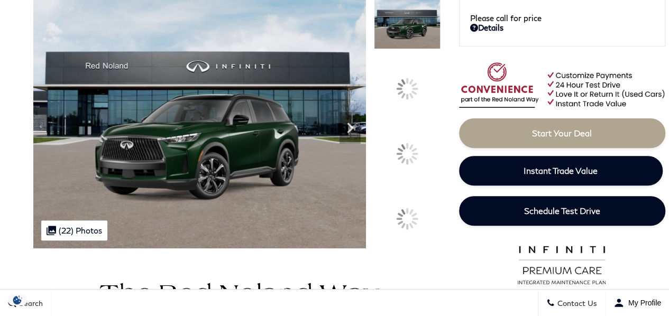  Describe the element at coordinates (562, 133) in the screenshot. I see `span: Start Your Deal` at that location.